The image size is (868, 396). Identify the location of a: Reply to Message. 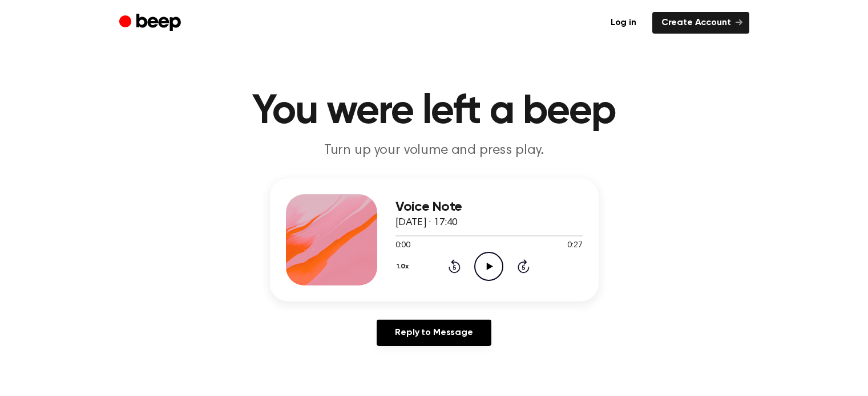
(434, 333).